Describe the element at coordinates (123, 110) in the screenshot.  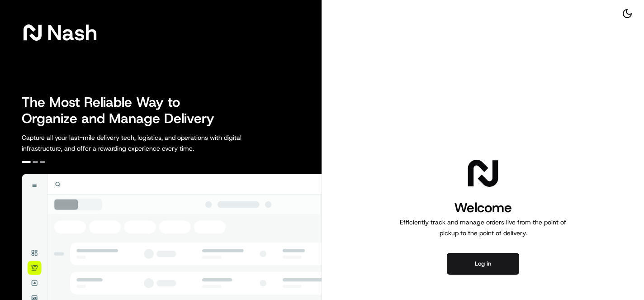
I see `h2: The Most Reliable Way to Organize and Manage Delivery` at that location.